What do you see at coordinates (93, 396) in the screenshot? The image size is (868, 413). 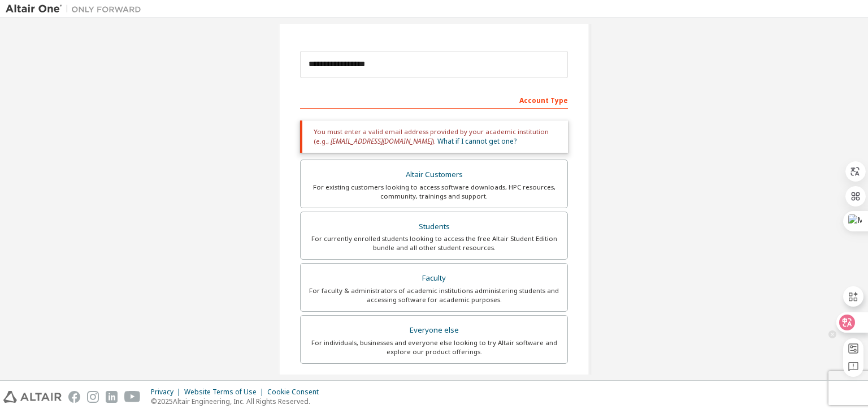 I see `img: instagram.svg` at bounding box center [93, 396].